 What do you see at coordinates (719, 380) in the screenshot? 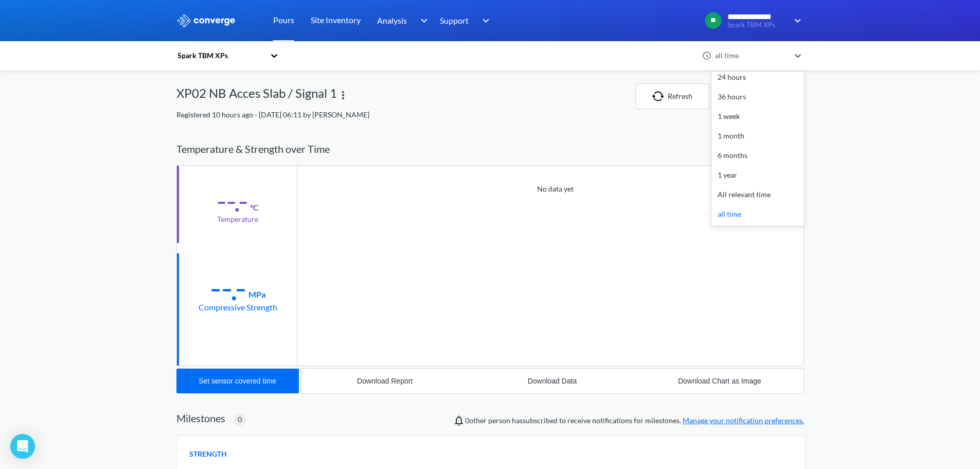
I see `div: Download Chart as Image` at bounding box center [719, 380].